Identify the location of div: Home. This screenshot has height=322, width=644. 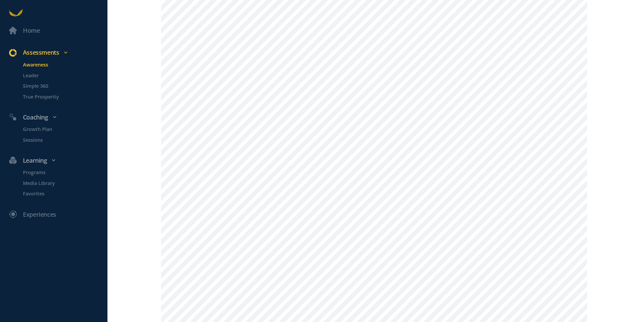
(31, 31).